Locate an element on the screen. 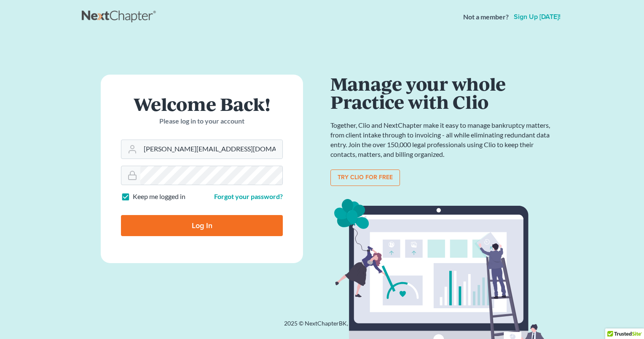 This screenshot has height=339, width=644. label: Keep me logged in is located at coordinates (159, 197).